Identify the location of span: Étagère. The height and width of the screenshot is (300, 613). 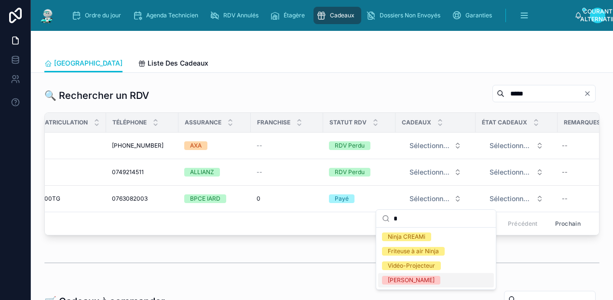
(294, 15).